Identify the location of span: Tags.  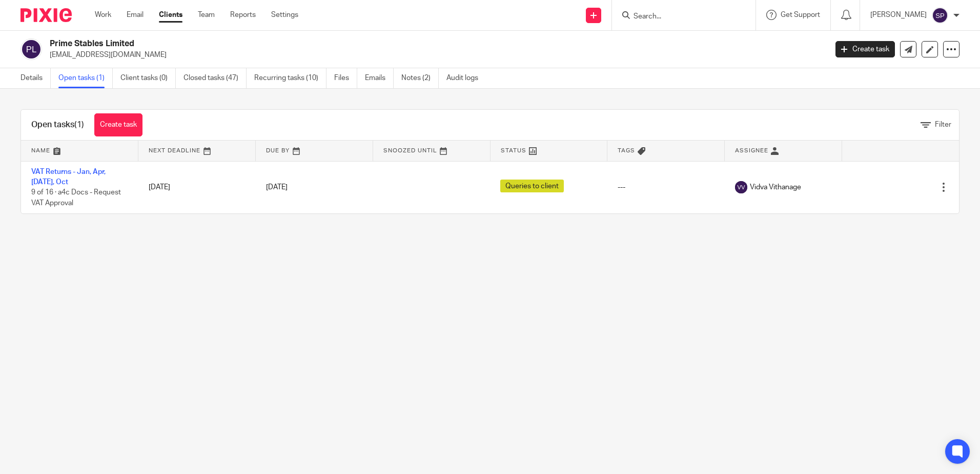
(627, 150).